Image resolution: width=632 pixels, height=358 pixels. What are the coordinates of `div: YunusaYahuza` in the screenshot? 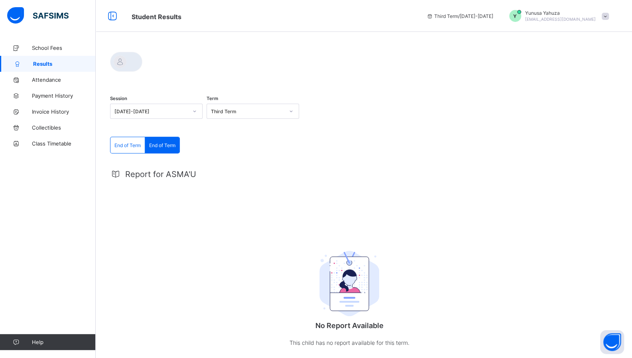 It's located at (557, 16).